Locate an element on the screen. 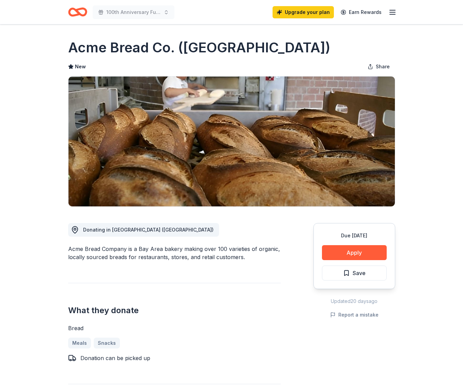 The height and width of the screenshot is (390, 463). a: Earn Rewards is located at coordinates (361, 12).